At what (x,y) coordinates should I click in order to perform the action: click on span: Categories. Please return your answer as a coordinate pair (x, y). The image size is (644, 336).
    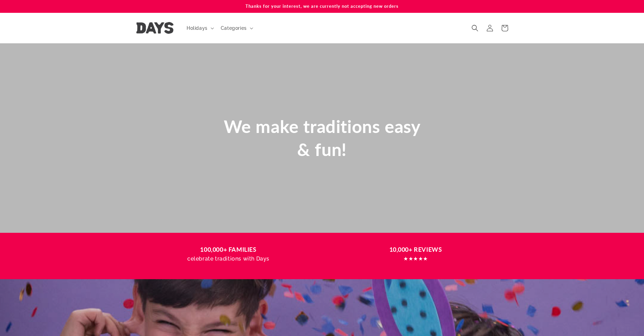
    Looking at the image, I should click on (233, 28).